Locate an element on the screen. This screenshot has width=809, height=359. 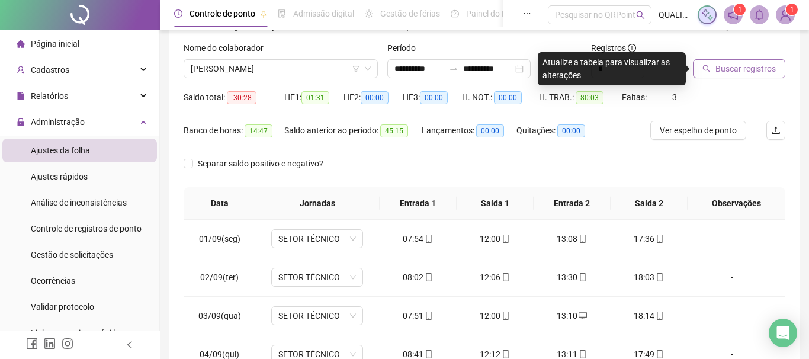
span: swap-right is located at coordinates (453, 69).